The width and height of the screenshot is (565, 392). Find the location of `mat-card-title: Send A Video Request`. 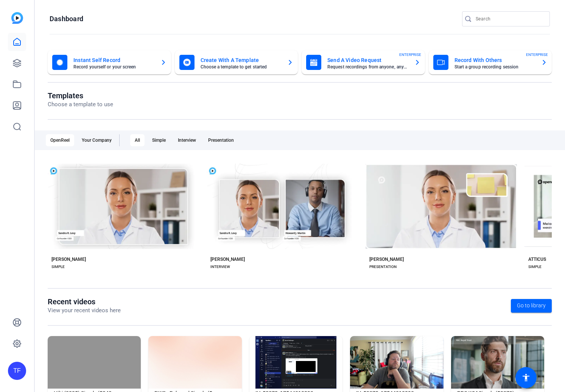

mat-card-title: Send A Video Request is located at coordinates (368, 60).